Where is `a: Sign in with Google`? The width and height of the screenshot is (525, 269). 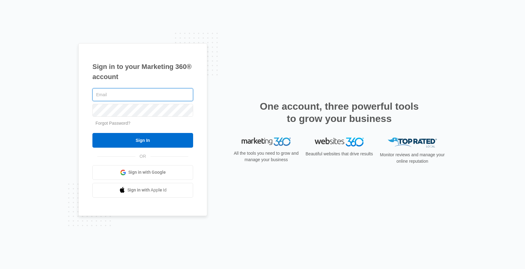 a: Sign in with Google is located at coordinates (143, 173).